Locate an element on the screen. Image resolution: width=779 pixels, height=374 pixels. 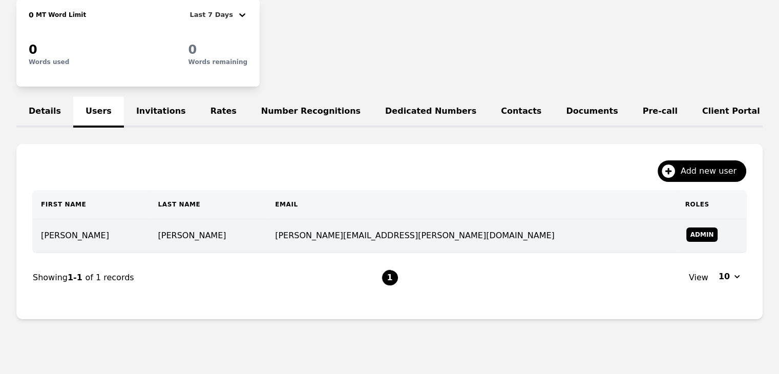
th: First Name is located at coordinates (91, 204).